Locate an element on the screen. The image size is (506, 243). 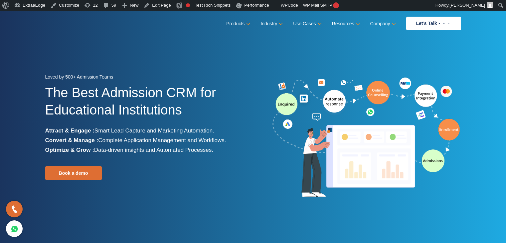
b: Optimize & Grow : is located at coordinates (70, 150).